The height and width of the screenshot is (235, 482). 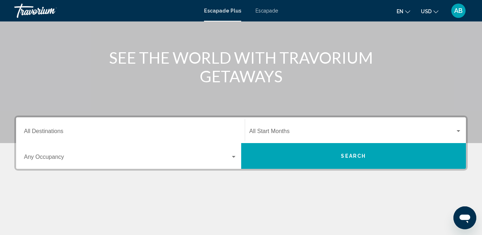 What do you see at coordinates (430, 11) in the screenshot?
I see `button: Schimbați moneda` at bounding box center [430, 11].